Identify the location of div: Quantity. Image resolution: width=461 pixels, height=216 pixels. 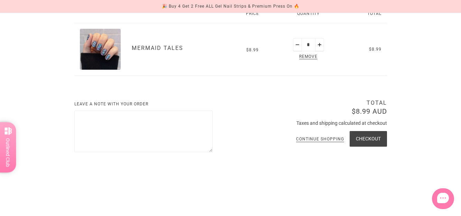
(309, 14).